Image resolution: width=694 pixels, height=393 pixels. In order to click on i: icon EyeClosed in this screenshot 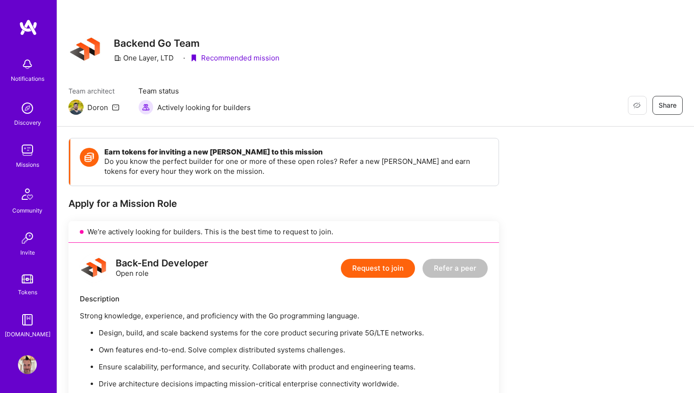, I will do `click(637, 105)`.